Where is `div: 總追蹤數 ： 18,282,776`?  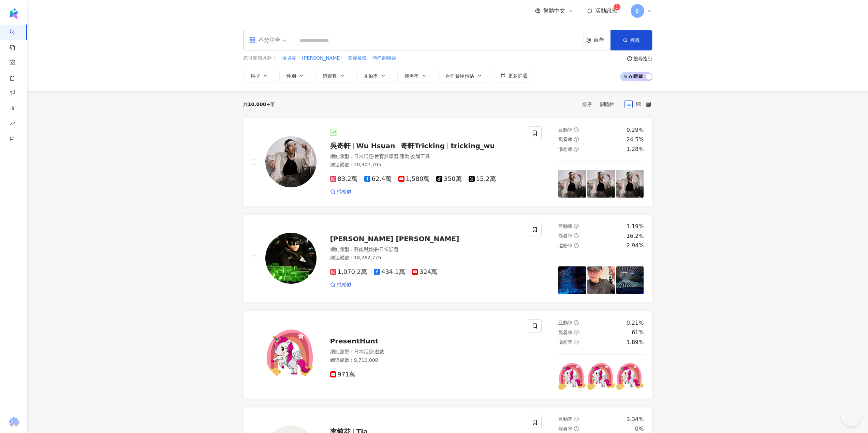 div: 總追蹤數 ： 18,282,776 is located at coordinates (425, 258).